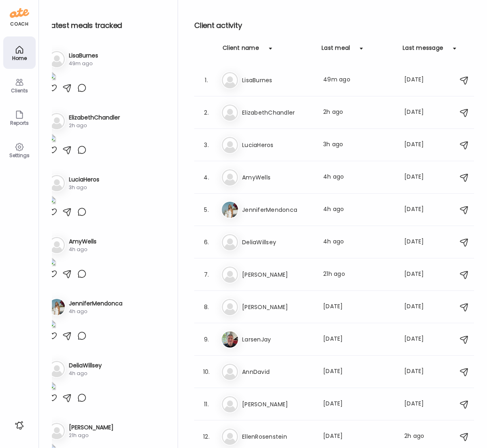 Image resolution: width=487 pixels, height=448 pixels. I want to click on h3: AnnDavid, so click(278, 372).